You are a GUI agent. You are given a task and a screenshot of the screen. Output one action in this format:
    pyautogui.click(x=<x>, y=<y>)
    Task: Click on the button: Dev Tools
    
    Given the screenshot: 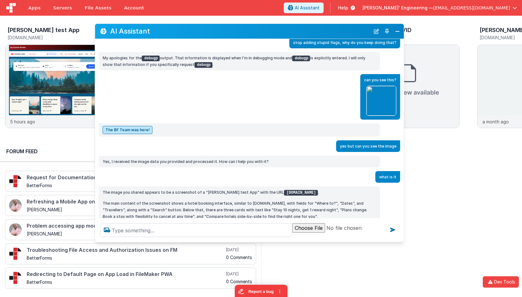 What is the action you would take?
    pyautogui.click(x=501, y=282)
    